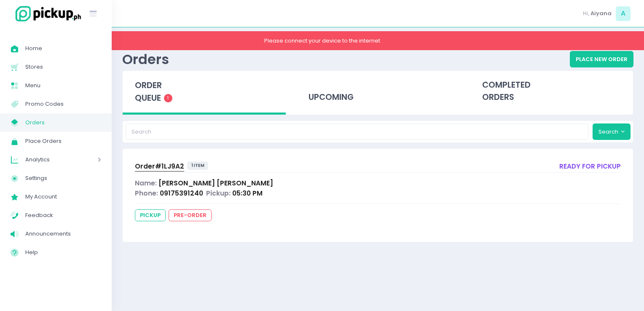 The image size is (644, 311). Describe the element at coordinates (63, 215) in the screenshot. I see `span: Feedback` at that location.